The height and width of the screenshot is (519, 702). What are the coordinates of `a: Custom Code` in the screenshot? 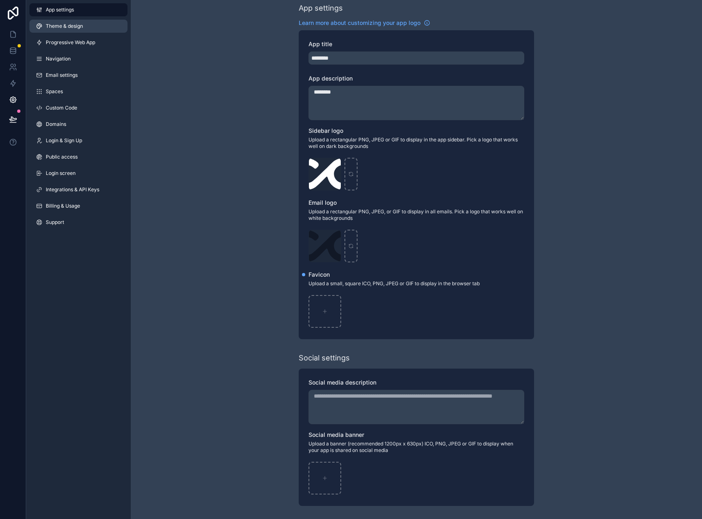 It's located at (78, 108).